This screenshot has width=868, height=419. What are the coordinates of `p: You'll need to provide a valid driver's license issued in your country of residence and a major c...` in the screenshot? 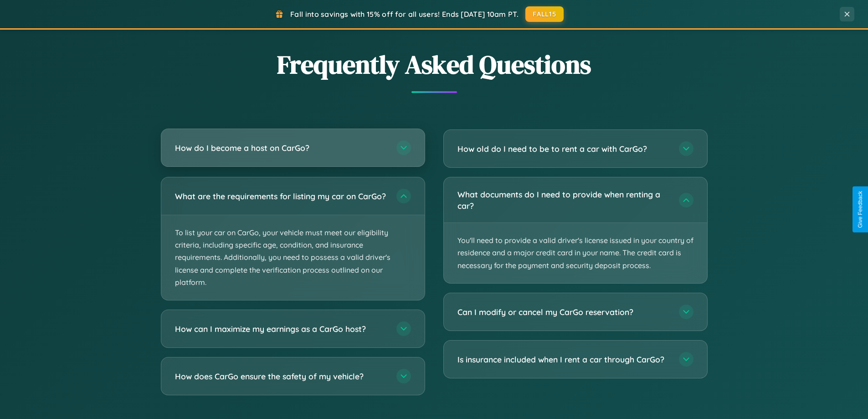 It's located at (575, 253).